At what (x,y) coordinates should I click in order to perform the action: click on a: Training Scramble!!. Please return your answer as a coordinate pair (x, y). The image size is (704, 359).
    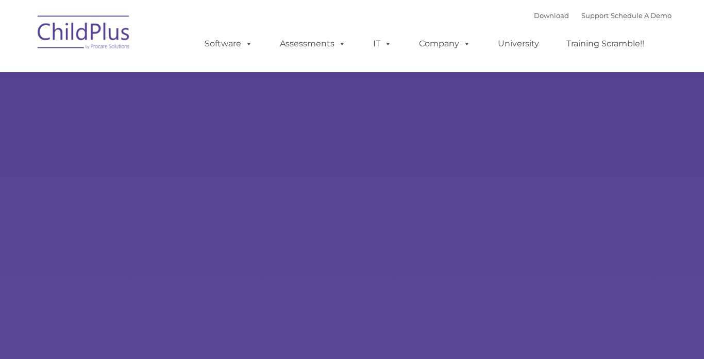
    Looking at the image, I should click on (605, 44).